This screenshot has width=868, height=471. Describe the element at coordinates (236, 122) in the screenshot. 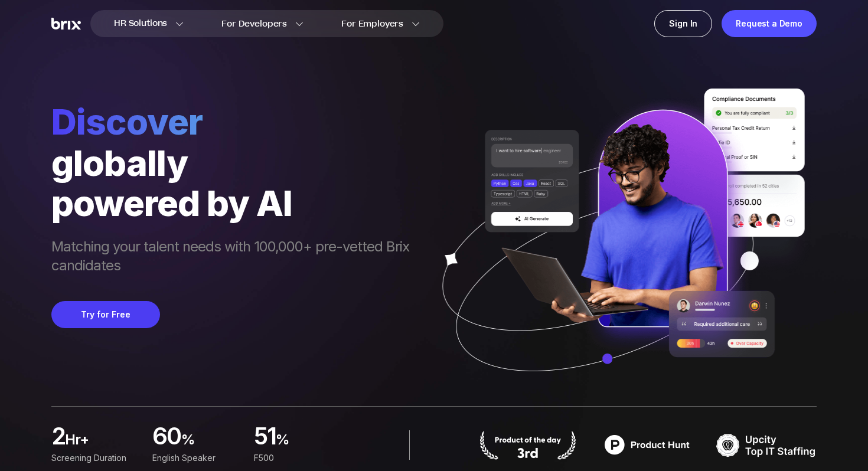

I see `span: Discover` at that location.